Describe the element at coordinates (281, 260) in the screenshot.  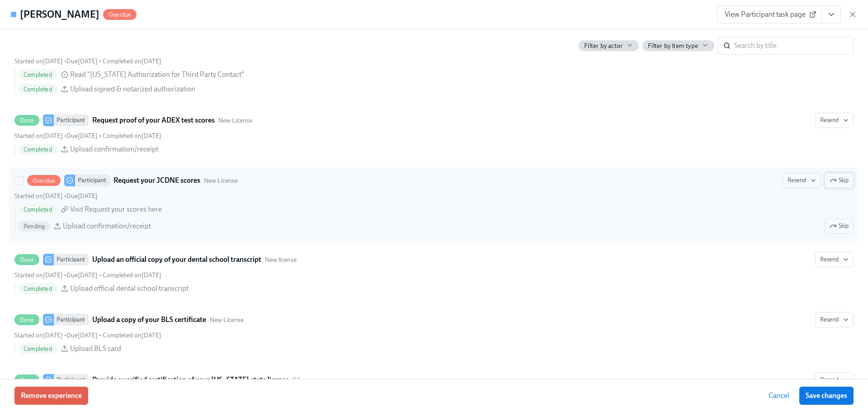
I see `span: This task uses the "New license" audience` at that location.